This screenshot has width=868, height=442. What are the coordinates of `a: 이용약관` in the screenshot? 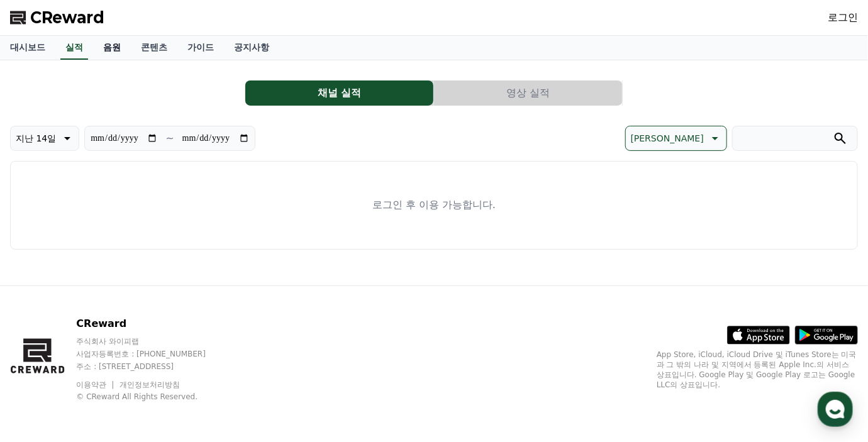 It's located at (96, 385).